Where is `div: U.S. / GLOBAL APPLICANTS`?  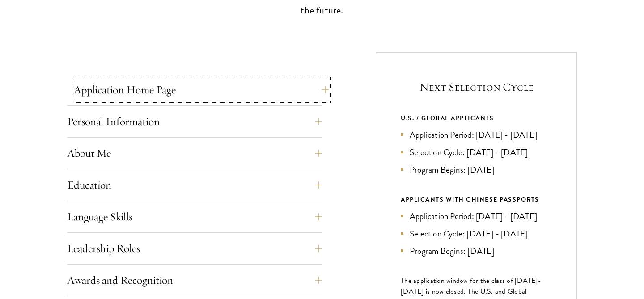
div: U.S. / GLOBAL APPLICANTS is located at coordinates (476, 118).